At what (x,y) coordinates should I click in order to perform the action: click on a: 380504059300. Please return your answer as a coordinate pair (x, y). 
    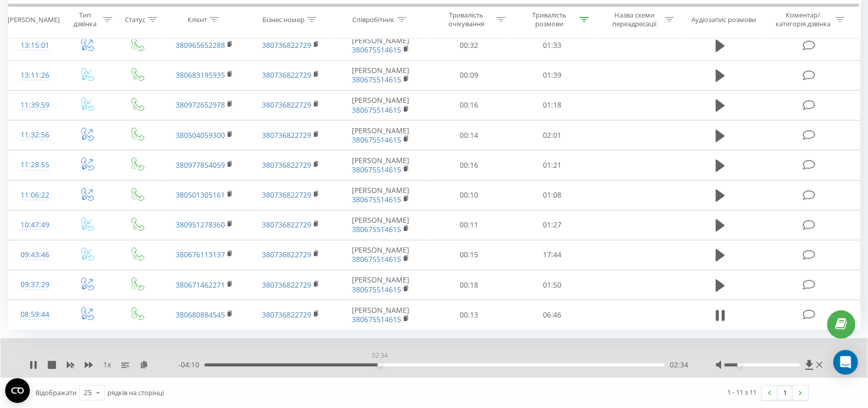
    Looking at the image, I should click on (200, 135).